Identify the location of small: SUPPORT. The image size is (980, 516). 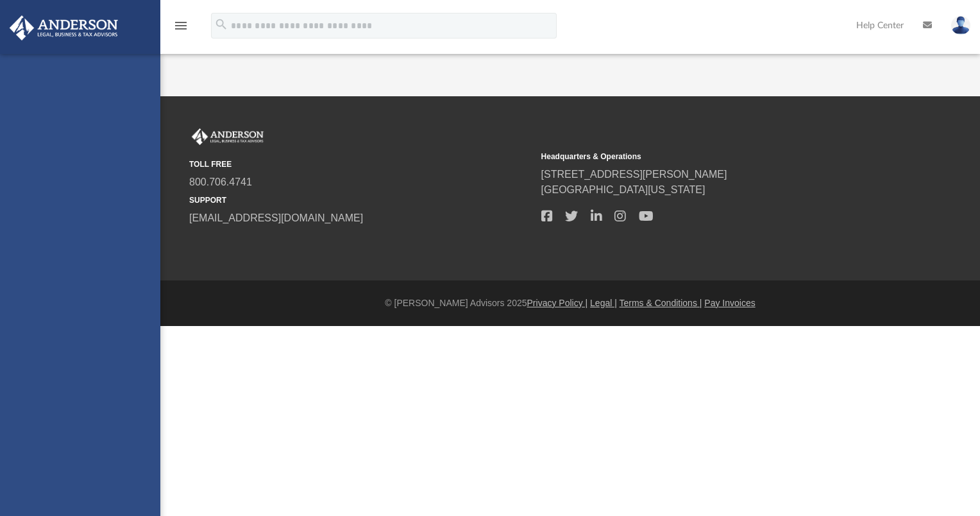
(360, 201).